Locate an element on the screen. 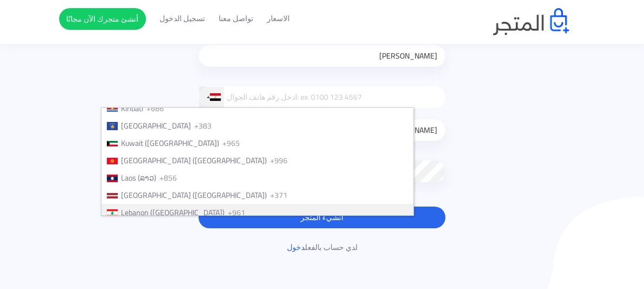  div: Egypt (‫مصر‬‎): +20 is located at coordinates (212, 97).